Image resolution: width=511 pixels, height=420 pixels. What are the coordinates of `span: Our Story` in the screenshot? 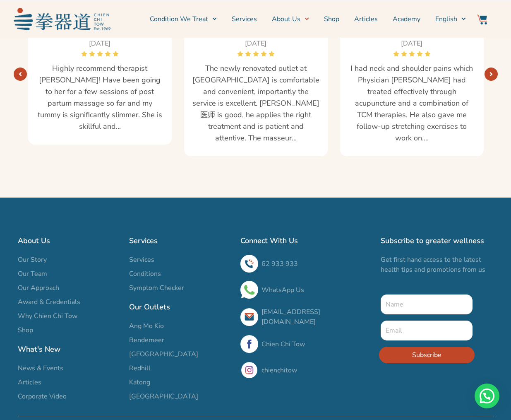 It's located at (32, 260).